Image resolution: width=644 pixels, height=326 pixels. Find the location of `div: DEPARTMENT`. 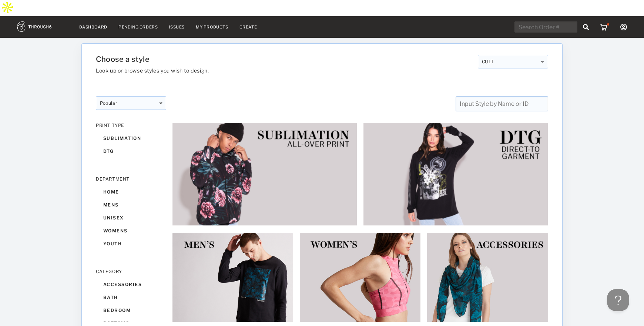

div: DEPARTMENT is located at coordinates (131, 179).